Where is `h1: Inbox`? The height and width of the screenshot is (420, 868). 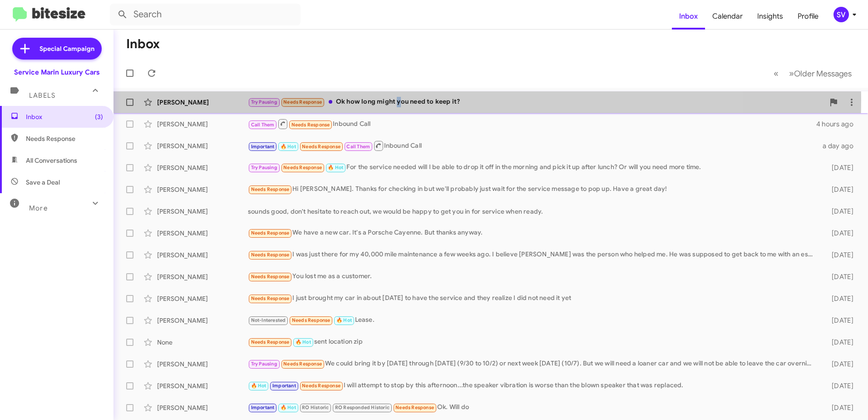
h1: Inbox is located at coordinates (143, 44).